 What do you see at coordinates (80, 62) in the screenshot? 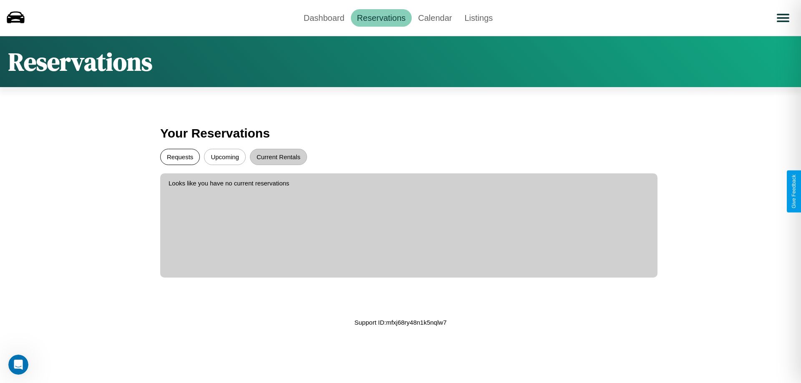
I see `h1: Reservations` at bounding box center [80, 62].